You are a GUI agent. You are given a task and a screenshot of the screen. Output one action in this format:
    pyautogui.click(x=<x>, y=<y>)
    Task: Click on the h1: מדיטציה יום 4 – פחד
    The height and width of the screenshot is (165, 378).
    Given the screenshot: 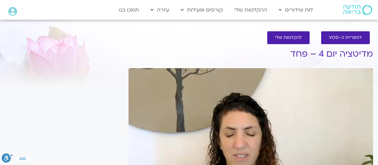 What is the action you would take?
    pyautogui.click(x=251, y=54)
    